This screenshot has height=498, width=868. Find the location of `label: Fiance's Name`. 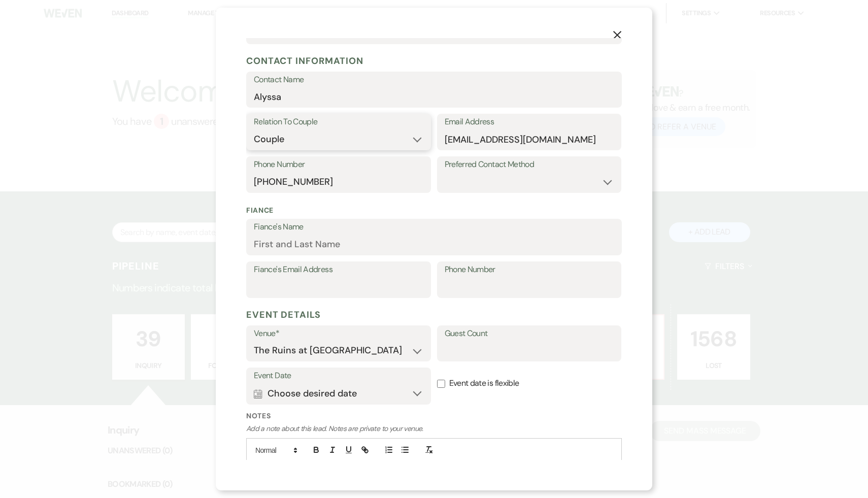

label: Fiance's Name is located at coordinates (434, 226).